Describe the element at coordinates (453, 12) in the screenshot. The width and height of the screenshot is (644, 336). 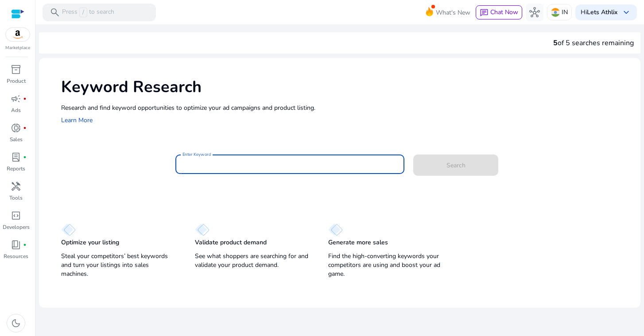
I see `span: What's New` at that location.